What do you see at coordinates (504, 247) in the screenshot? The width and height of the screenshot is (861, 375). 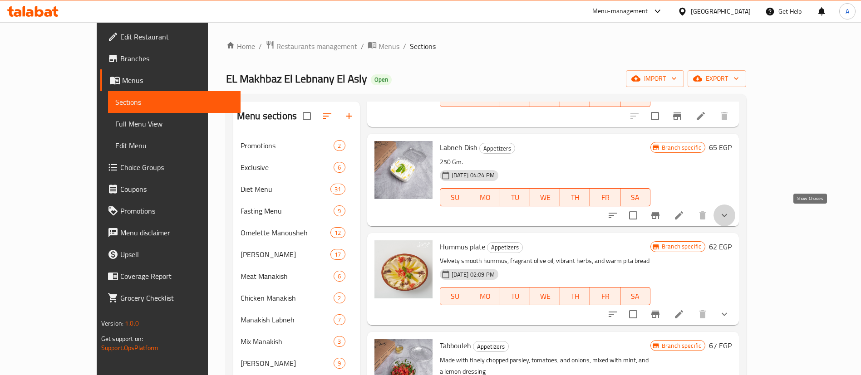 I see `span: Appetizers` at bounding box center [504, 247].